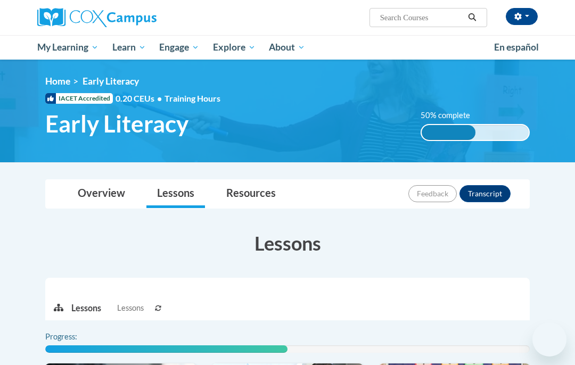  I want to click on input: Search Courses, so click(422, 18).